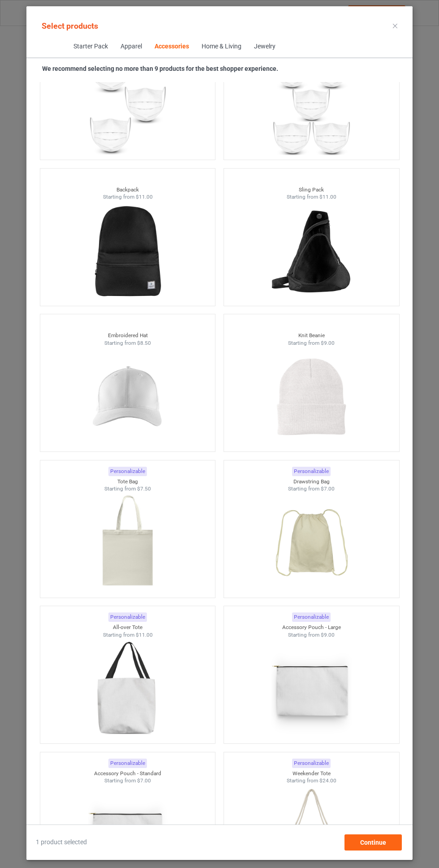  Describe the element at coordinates (90, 47) in the screenshot. I see `span: Starter Pack` at that location.